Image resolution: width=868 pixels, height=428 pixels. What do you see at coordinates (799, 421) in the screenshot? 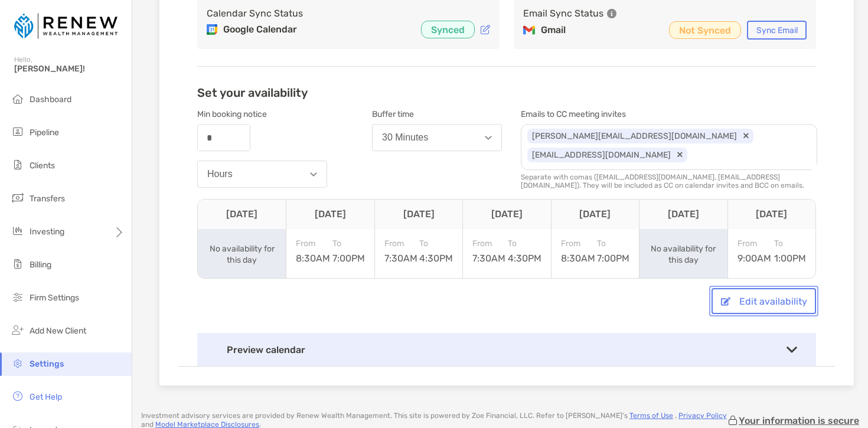
I see `p: Your information is secure` at bounding box center [799, 421].